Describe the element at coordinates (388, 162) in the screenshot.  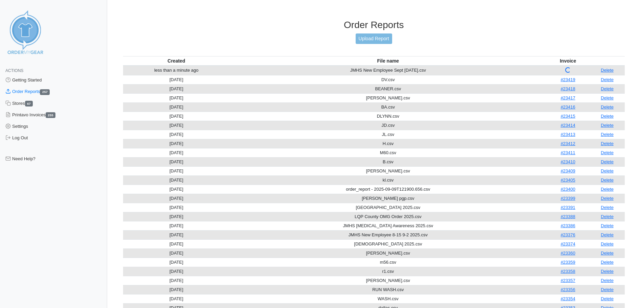
I see `td: B.csv` at that location.